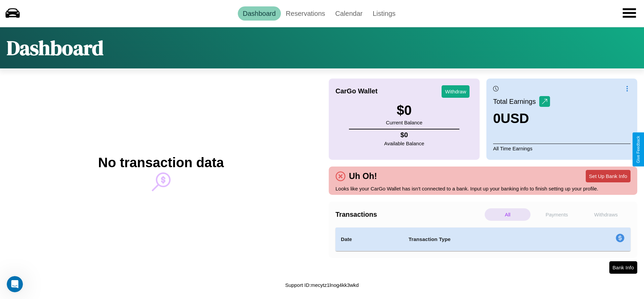 This screenshot has height=299, width=644. I want to click on h4: Date, so click(369, 239).